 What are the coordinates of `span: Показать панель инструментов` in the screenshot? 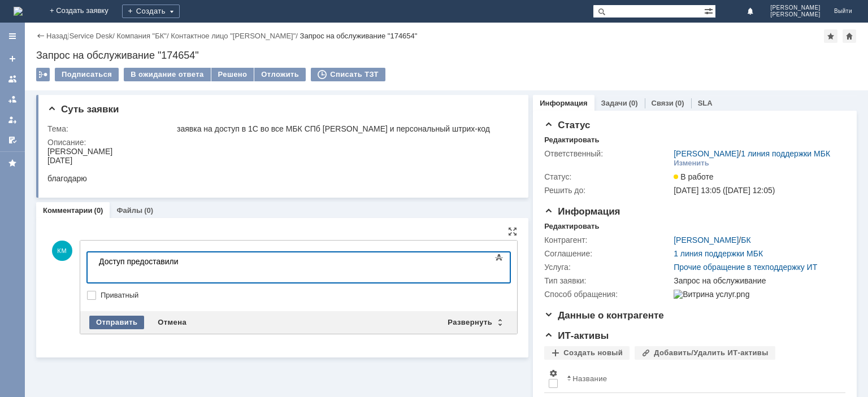 It's located at (499, 258).